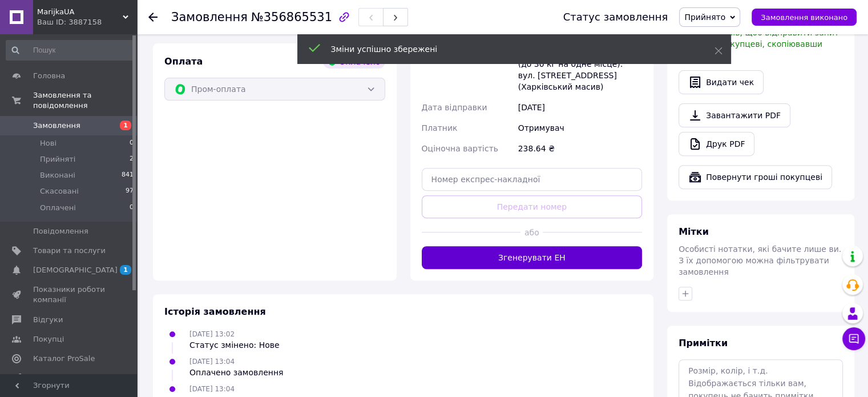 The width and height of the screenshot is (868, 397). What do you see at coordinates (291, 17) in the screenshot?
I see `span: №356865531` at bounding box center [291, 17].